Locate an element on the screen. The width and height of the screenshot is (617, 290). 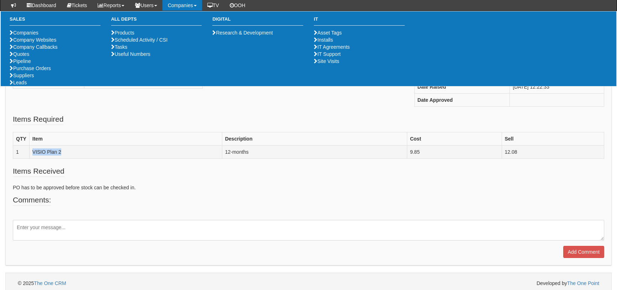
th: Item is located at coordinates (125, 139).